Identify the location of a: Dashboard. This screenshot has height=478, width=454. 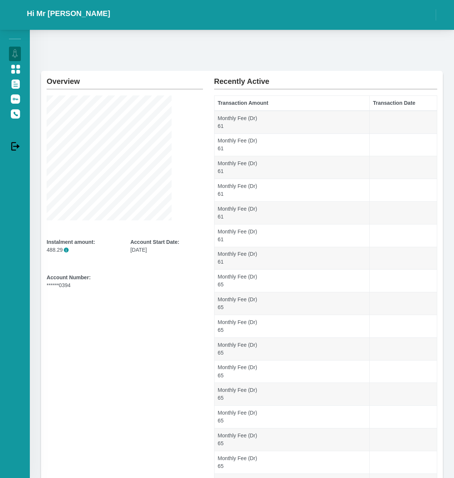
(15, 54).